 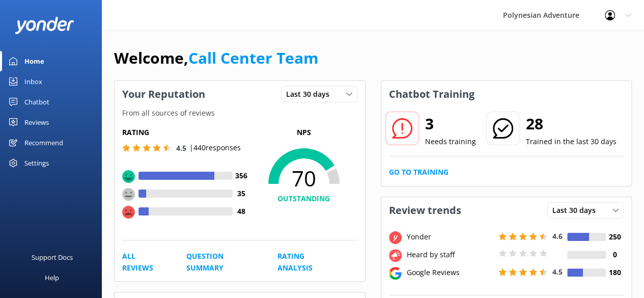 What do you see at coordinates (37, 123) in the screenshot?
I see `div: Reviews` at bounding box center [37, 123].